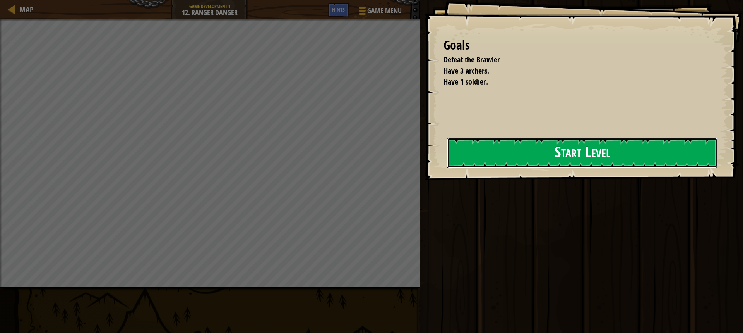 Image resolution: width=743 pixels, height=333 pixels. I want to click on span: Have 1 soldier., so click(466, 81).